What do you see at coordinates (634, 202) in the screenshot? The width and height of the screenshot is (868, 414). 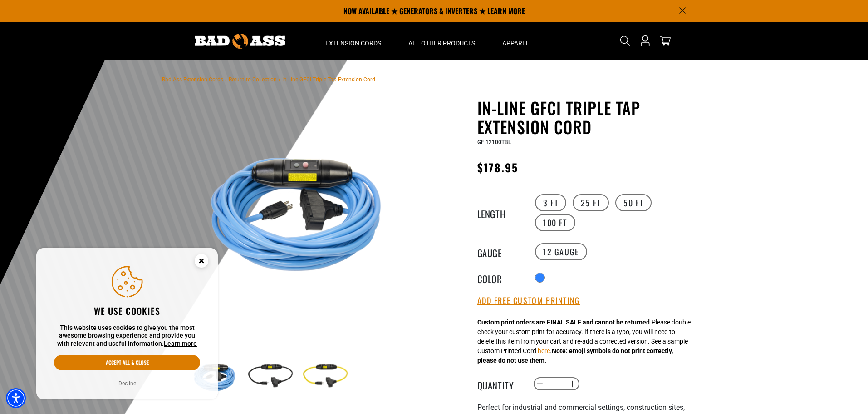 I see `label: 50 FT` at bounding box center [634, 202].